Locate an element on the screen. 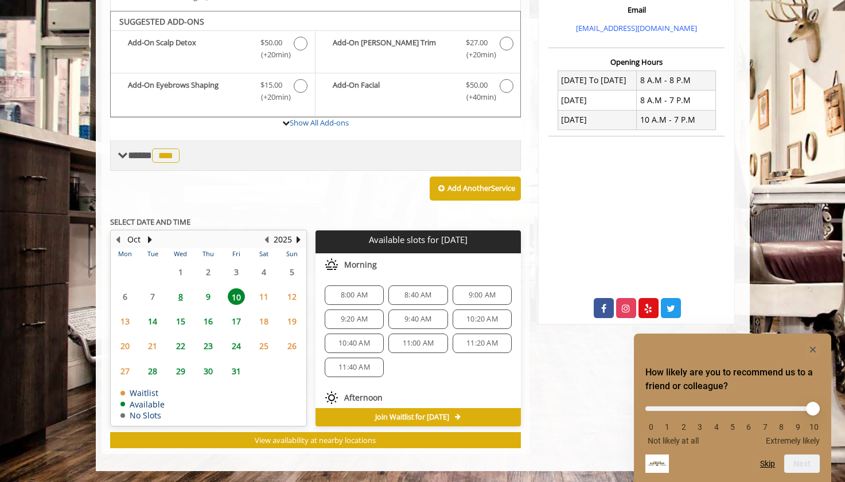 This screenshot has height=482, width=845. th: Sun is located at coordinates (291, 254).